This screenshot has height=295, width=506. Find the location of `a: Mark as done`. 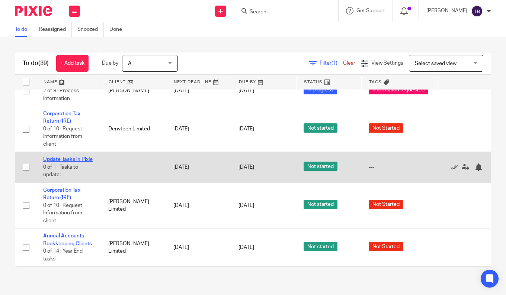

a: Mark as done is located at coordinates (456, 167).